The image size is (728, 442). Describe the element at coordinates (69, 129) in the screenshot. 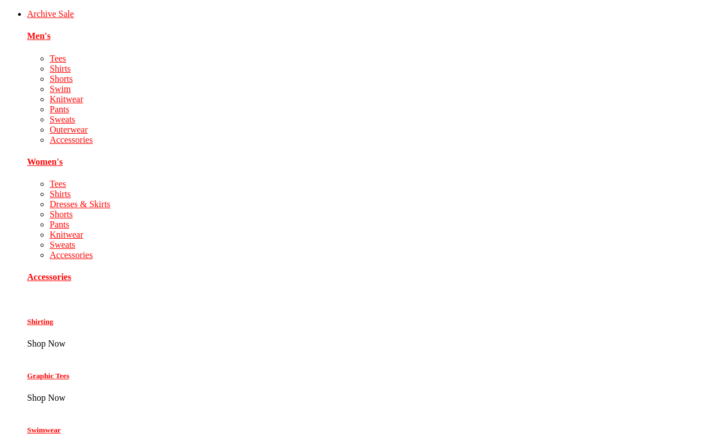

I see `a: Outerwear` at that location.